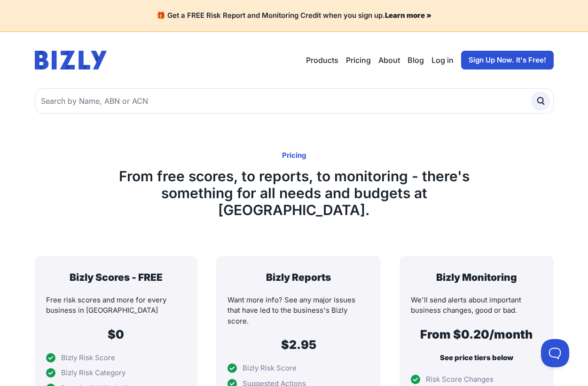 The image size is (588, 386). Describe the element at coordinates (415, 60) in the screenshot. I see `a: Blog` at that location.